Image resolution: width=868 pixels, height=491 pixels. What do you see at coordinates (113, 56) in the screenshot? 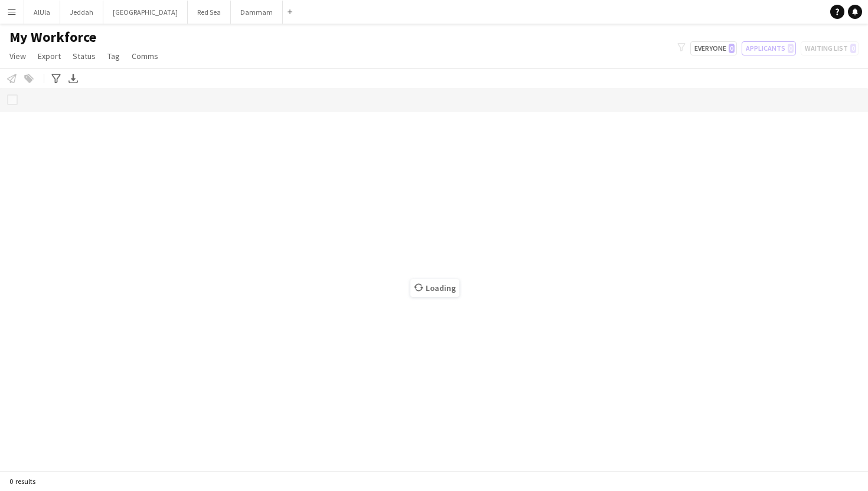
I see `a: Tag` at bounding box center [113, 56].